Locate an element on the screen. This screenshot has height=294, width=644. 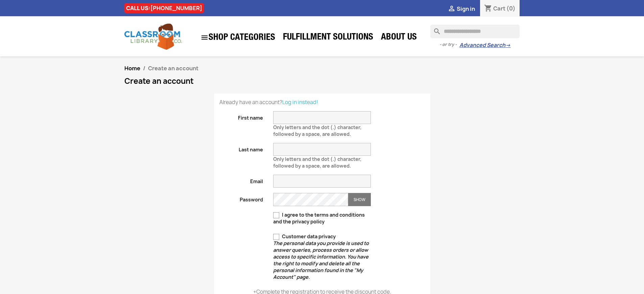
span: Create an account is located at coordinates (173, 68).